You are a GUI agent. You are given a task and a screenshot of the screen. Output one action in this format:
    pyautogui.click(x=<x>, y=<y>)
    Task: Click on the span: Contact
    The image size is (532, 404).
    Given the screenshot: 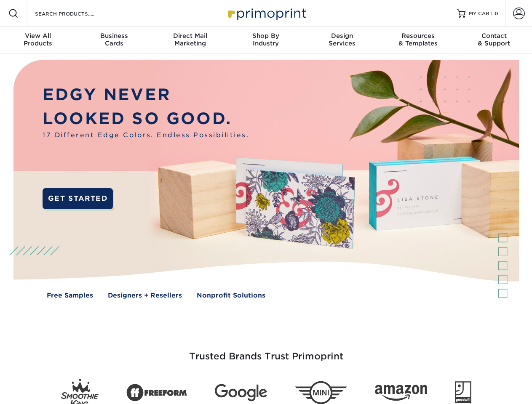 What is the action you would take?
    pyautogui.click(x=494, y=36)
    